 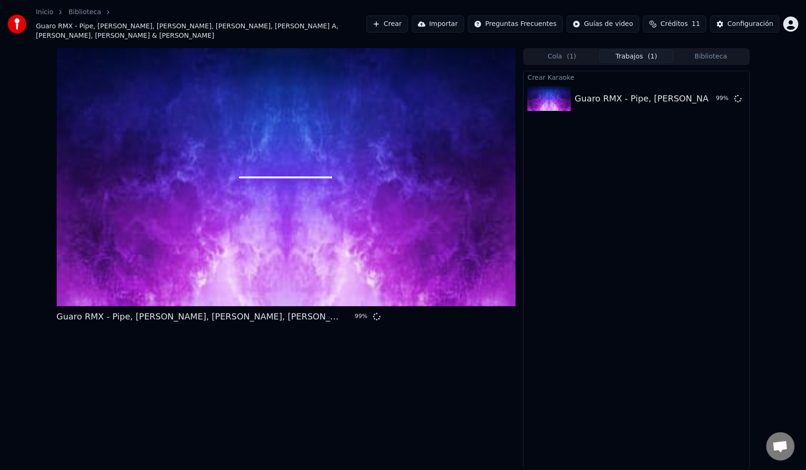 I want to click on button: Créditos11, so click(x=675, y=24).